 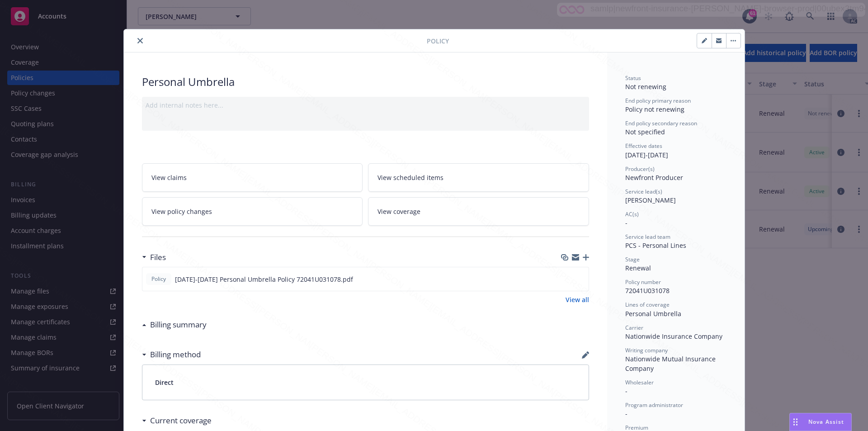 What do you see at coordinates (479, 212) in the screenshot?
I see `a: View coverage` at bounding box center [479, 212].